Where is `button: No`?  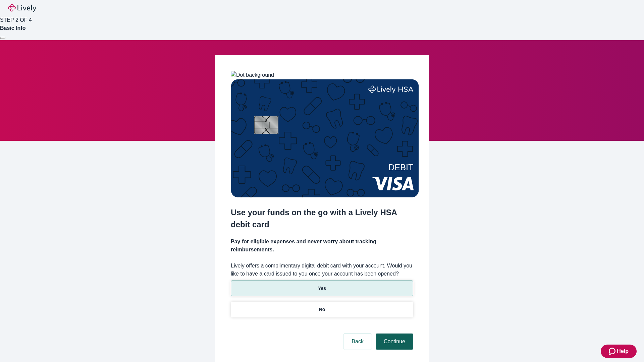
button: No is located at coordinates (322, 310).